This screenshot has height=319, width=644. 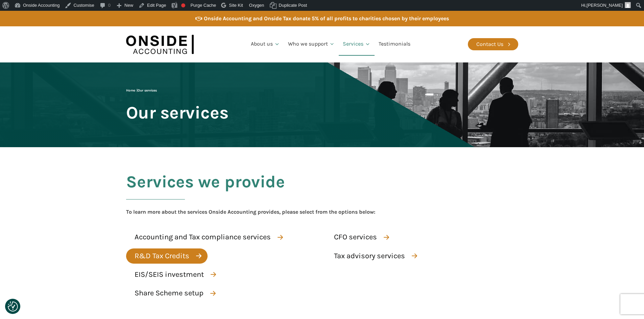 I want to click on div: Share Scheme setup, so click(x=169, y=293).